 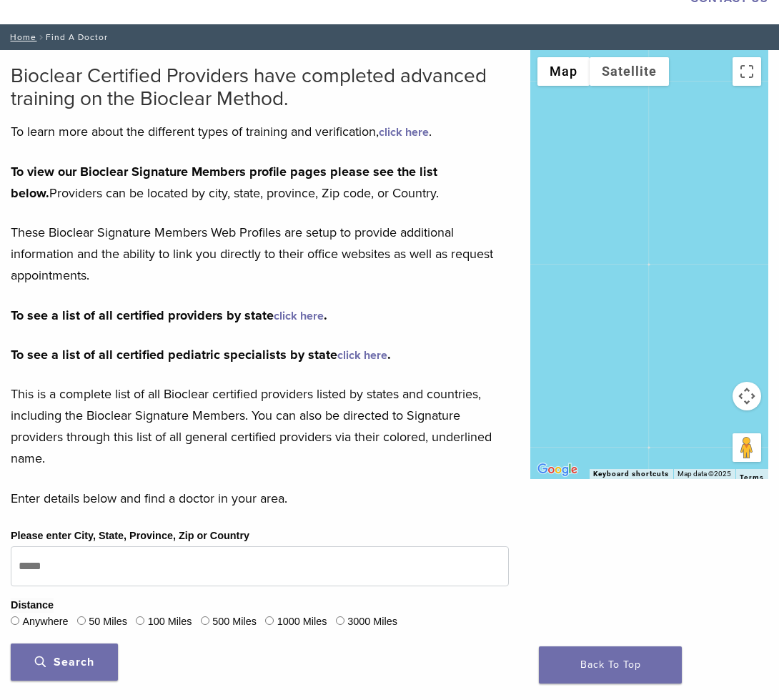 I want to click on a: Open this area in Google Maps (opens a new window), so click(x=557, y=470).